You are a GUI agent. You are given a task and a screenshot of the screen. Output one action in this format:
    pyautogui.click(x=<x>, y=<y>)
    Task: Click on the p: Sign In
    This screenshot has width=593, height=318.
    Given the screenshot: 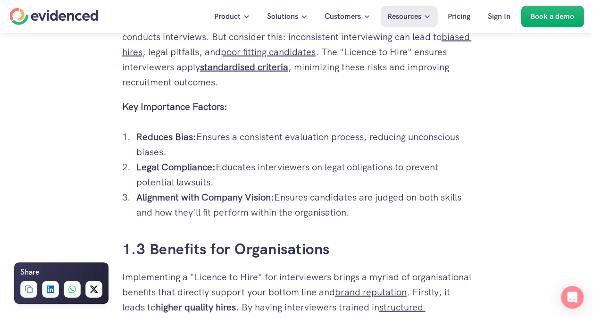 What is the action you would take?
    pyautogui.click(x=499, y=17)
    